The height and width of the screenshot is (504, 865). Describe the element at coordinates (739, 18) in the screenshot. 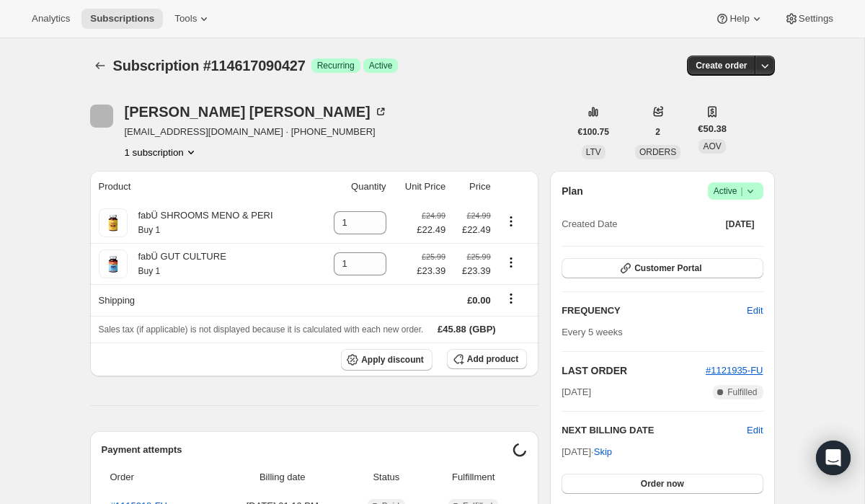

I see `button: Help` at that location.